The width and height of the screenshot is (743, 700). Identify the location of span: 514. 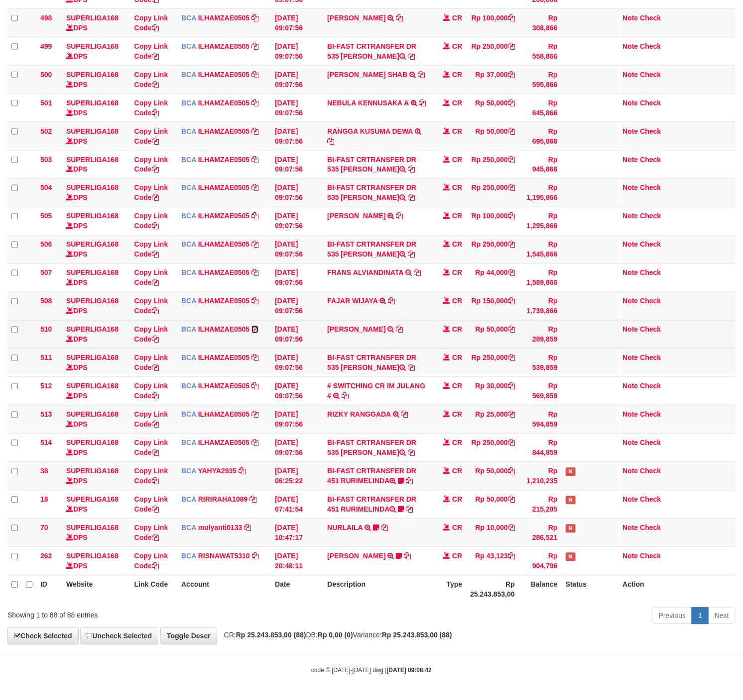
(45, 443).